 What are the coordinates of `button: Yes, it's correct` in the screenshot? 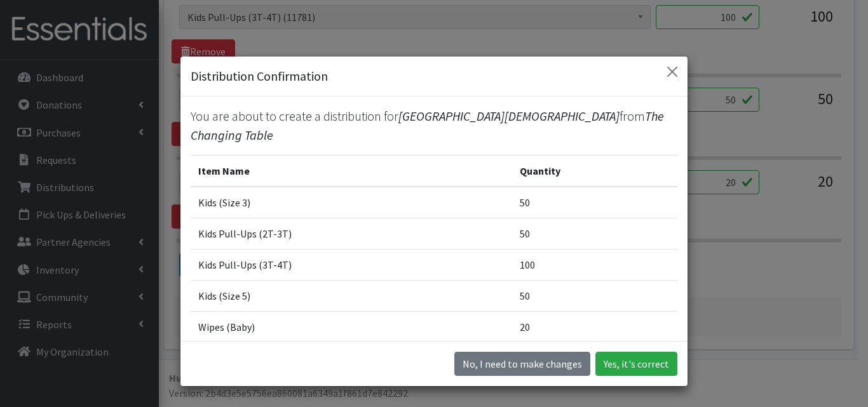 It's located at (636, 364).